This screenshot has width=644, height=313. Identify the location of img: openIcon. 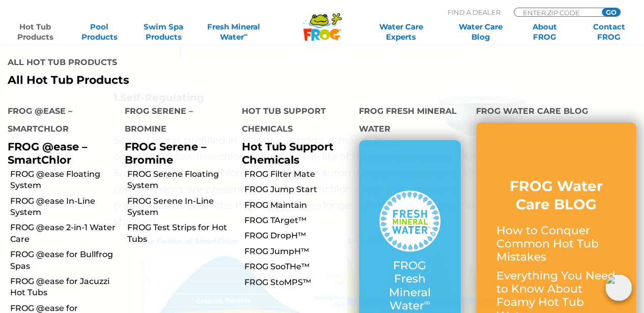
(618, 288).